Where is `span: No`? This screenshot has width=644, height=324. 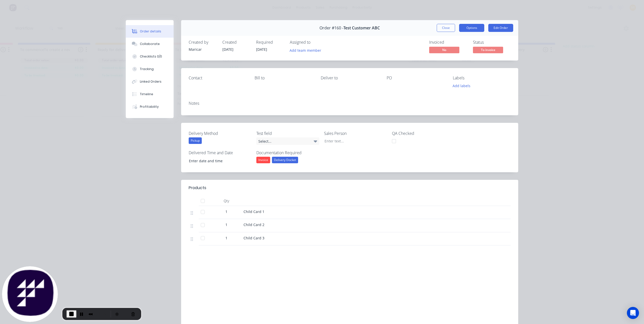
span: No is located at coordinates (444, 50).